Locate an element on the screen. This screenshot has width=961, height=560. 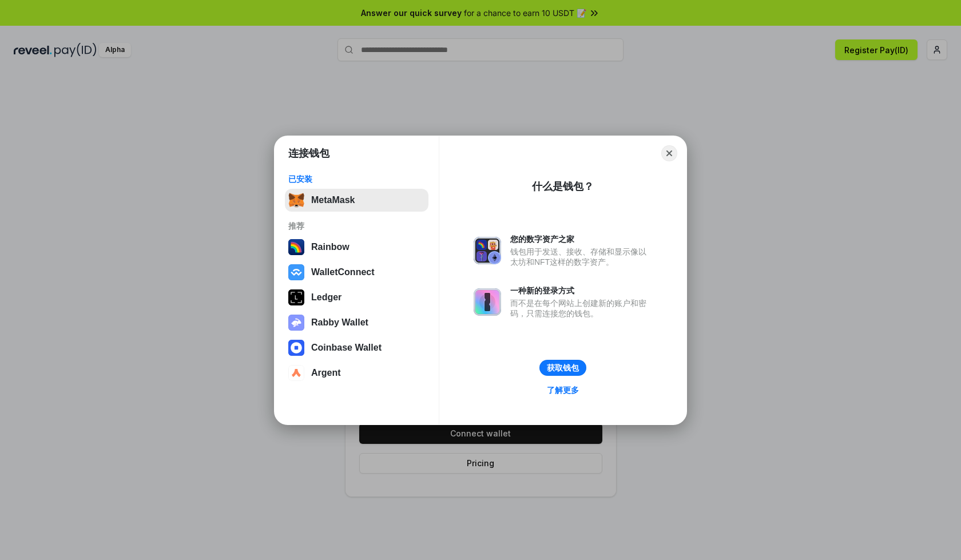
button: Ledger is located at coordinates (356, 297).